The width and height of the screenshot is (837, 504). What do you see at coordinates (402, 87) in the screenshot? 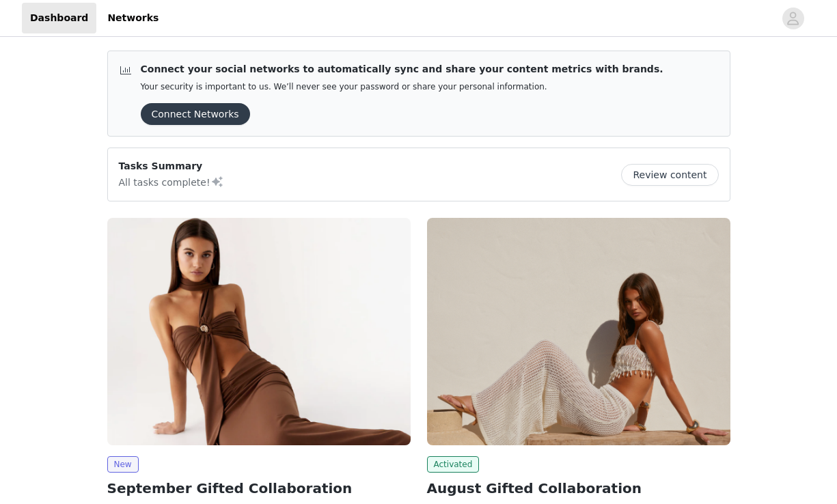
I see `p: Your security is important to us. We’ll never see your password or share your personal information.` at bounding box center [402, 87].